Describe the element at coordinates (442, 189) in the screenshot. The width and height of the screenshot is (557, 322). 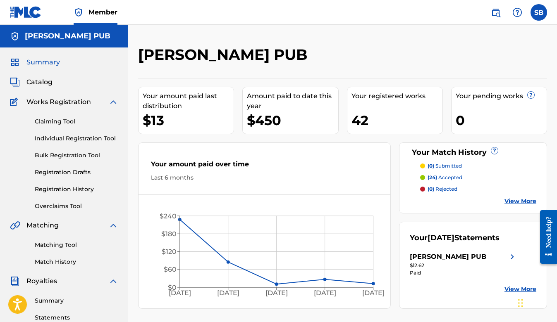
I see `p: rejected` at that location.